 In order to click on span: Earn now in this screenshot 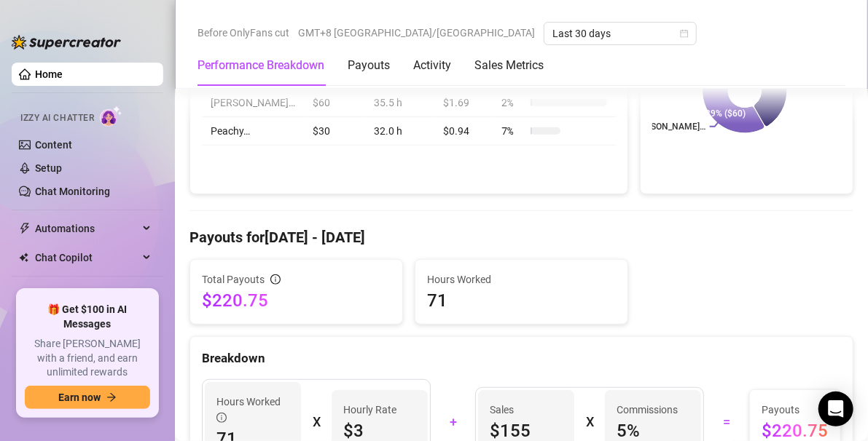, I will do `click(79, 398)`.